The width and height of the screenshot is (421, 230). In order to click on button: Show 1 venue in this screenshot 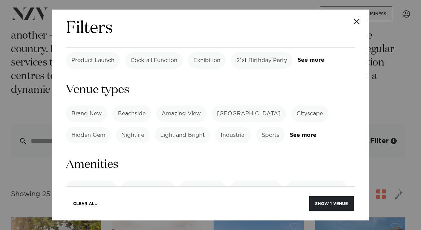, I will do `click(331, 204)`.